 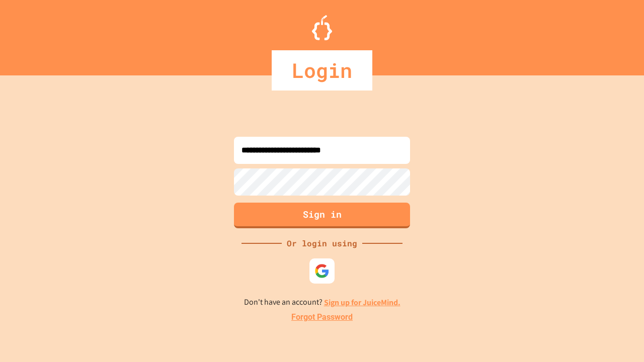 I want to click on a: Sign up for JuiceMind., so click(x=362, y=302).